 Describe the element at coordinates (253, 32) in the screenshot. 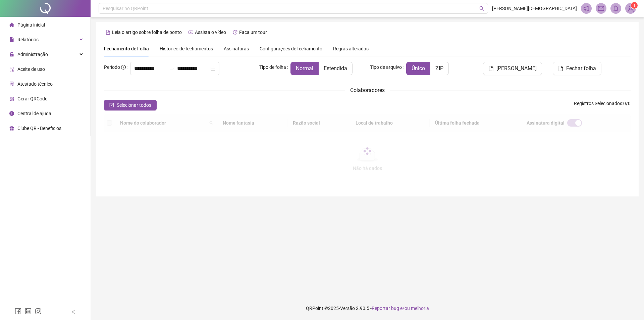

I see `span: Faça um tour` at that location.